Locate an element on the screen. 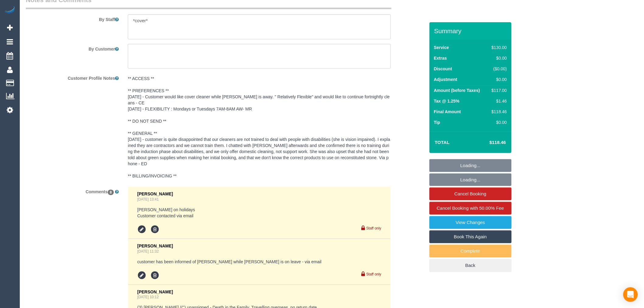 The width and height of the screenshot is (644, 308). a: View Changes is located at coordinates (470, 222).